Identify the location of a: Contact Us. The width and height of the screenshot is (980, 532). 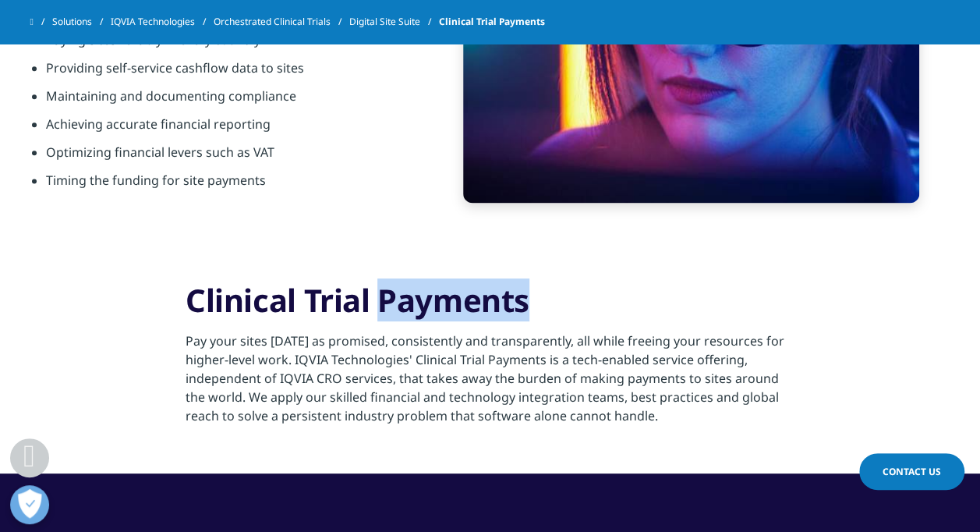
(912, 471).